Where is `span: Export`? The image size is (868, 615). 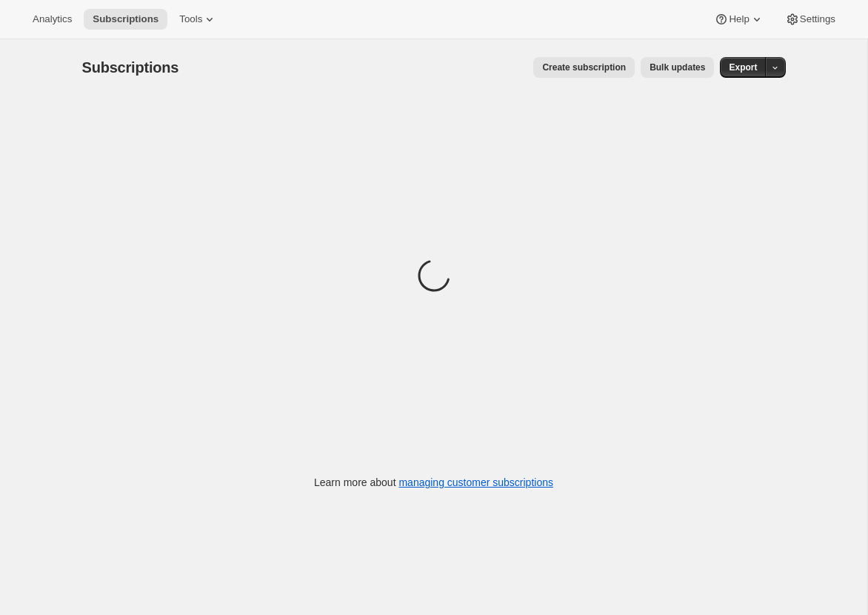 span: Export is located at coordinates (743, 68).